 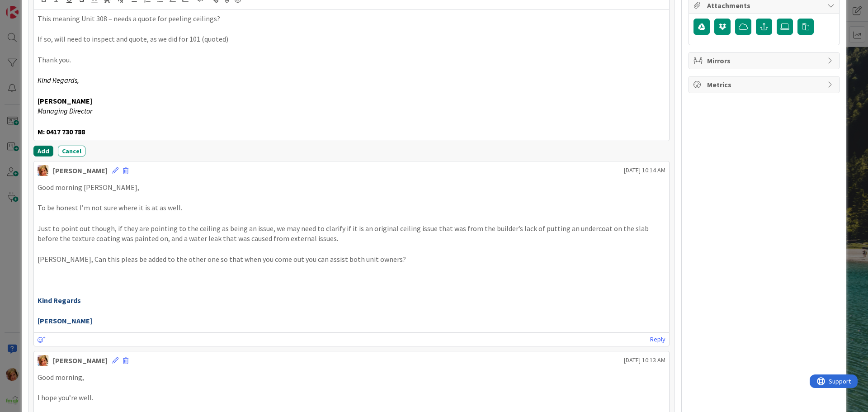 What do you see at coordinates (351, 233) in the screenshot?
I see `p: Just to point out though, if they are pointing to the ceiling as being an issue, we may need to c...` at bounding box center [351, 233].